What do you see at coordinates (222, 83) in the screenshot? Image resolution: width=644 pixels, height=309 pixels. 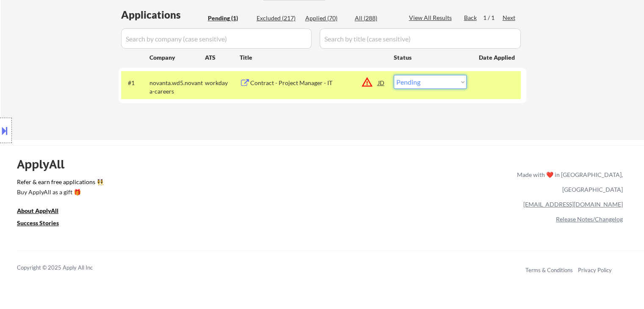 I see `div: workday` at bounding box center [222, 83].